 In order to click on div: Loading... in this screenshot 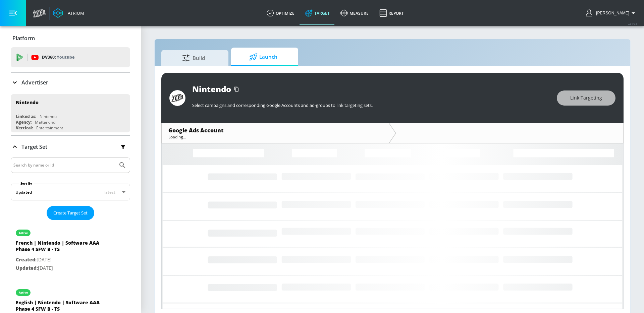, I will do `click(275, 137)`.